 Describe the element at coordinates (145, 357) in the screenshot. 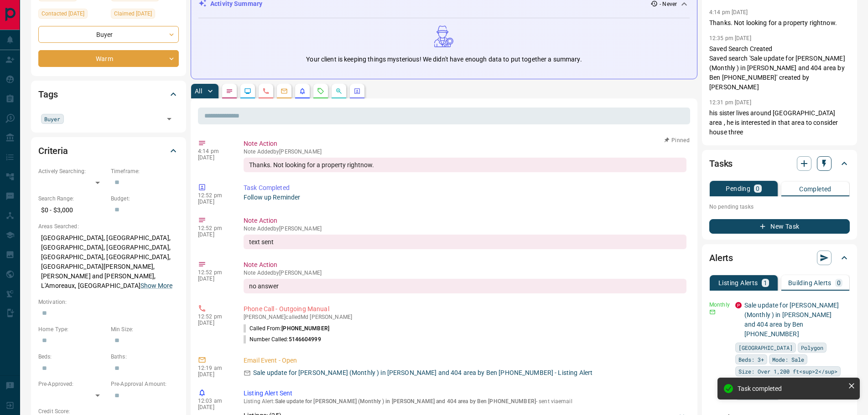

I see `p: Baths:` at that location.